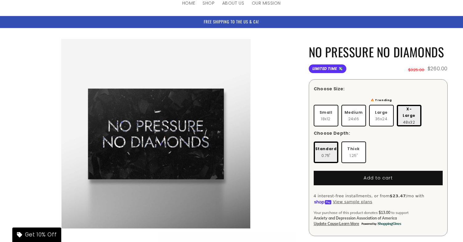 The image size is (463, 242). I want to click on span: to support, so click(400, 212).